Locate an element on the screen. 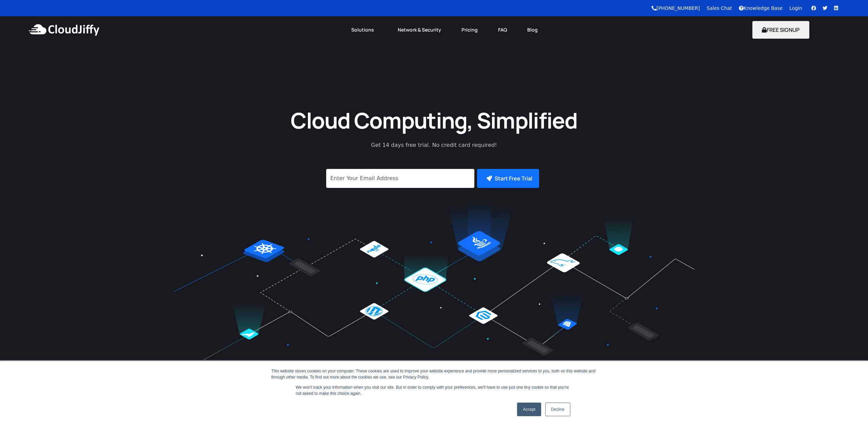 The height and width of the screenshot is (425, 868). a: Decline is located at coordinates (558, 409).